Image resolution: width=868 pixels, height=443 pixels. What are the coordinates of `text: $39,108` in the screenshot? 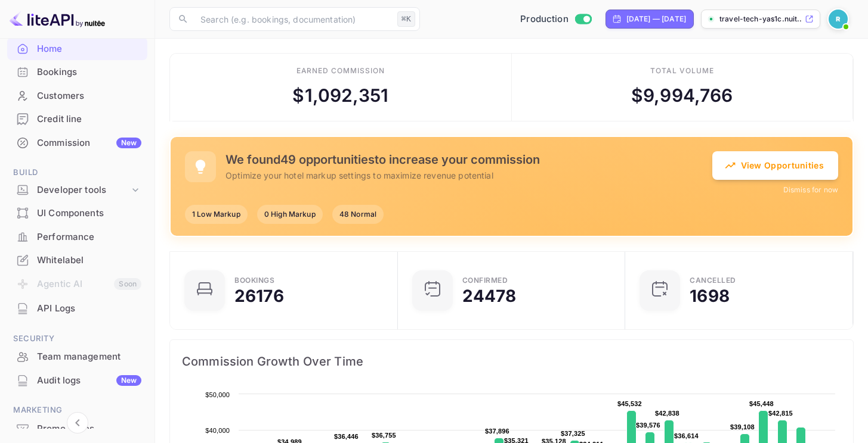 It's located at (742, 428).